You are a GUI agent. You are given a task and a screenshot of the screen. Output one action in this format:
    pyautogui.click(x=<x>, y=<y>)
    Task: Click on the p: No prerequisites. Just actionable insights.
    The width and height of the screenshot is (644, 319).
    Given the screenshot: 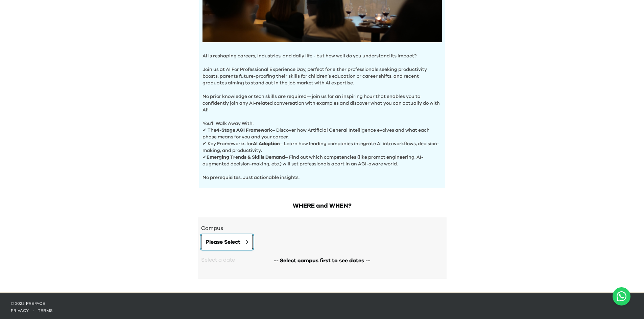 What is the action you would take?
    pyautogui.click(x=322, y=174)
    